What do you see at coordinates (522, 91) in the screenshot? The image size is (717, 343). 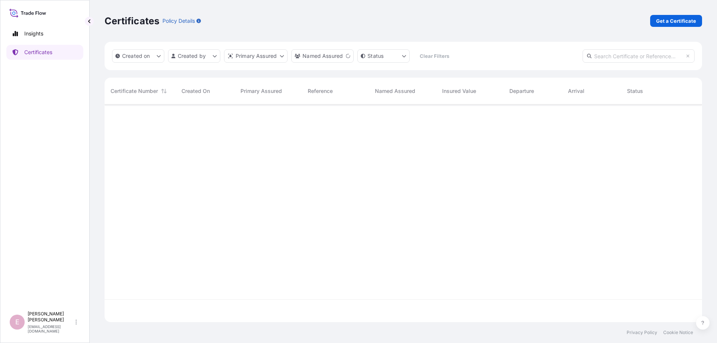 I see `span: Departure` at bounding box center [522, 91].